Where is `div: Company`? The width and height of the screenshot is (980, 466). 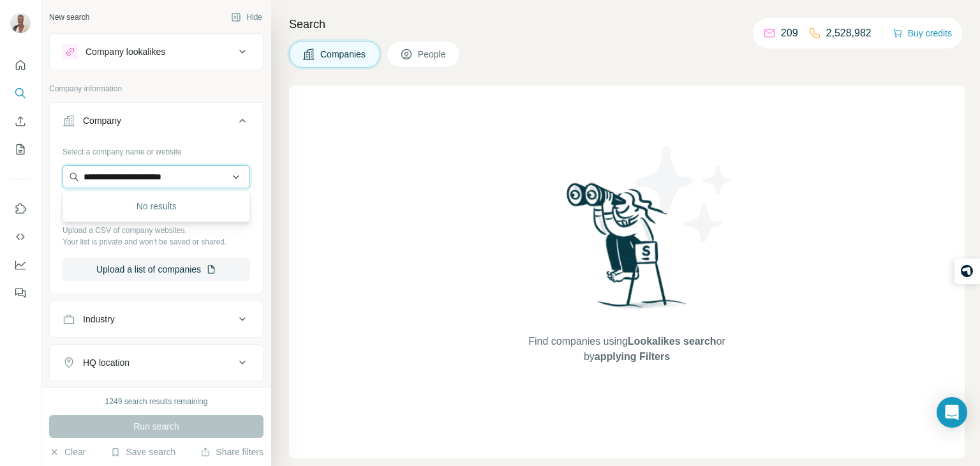 div: Company is located at coordinates (102, 121).